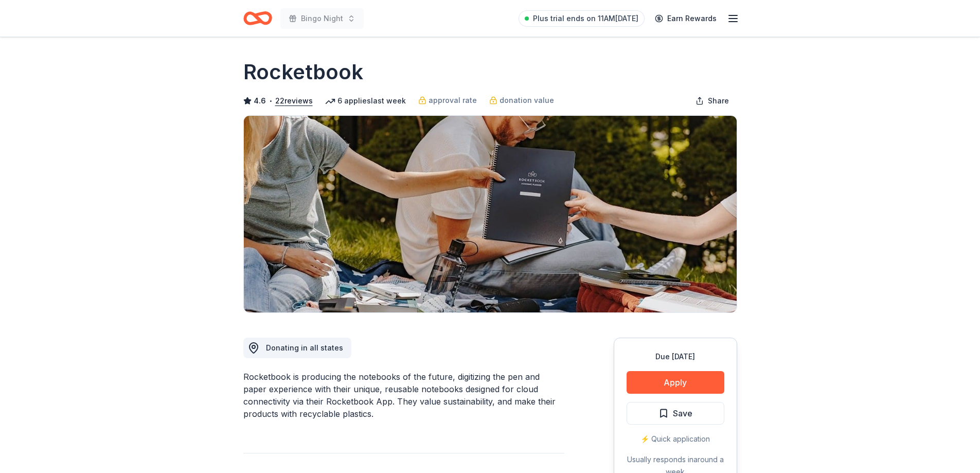 Image resolution: width=980 pixels, height=473 pixels. Describe the element at coordinates (718, 101) in the screenshot. I see `span: Share` at that location.